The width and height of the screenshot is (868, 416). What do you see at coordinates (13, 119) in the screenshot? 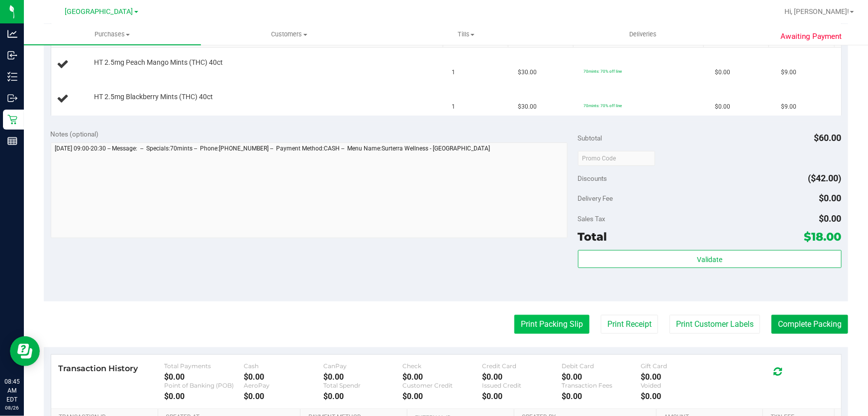
I see `inline-svg: Retail` at bounding box center [13, 119].